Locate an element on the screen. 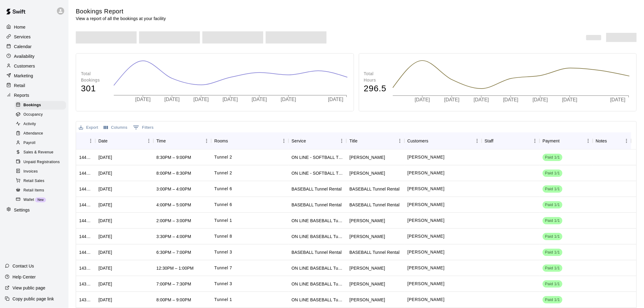 The width and height of the screenshot is (644, 308). div: 8:30PM – 9:00PM is located at coordinates (174, 157).